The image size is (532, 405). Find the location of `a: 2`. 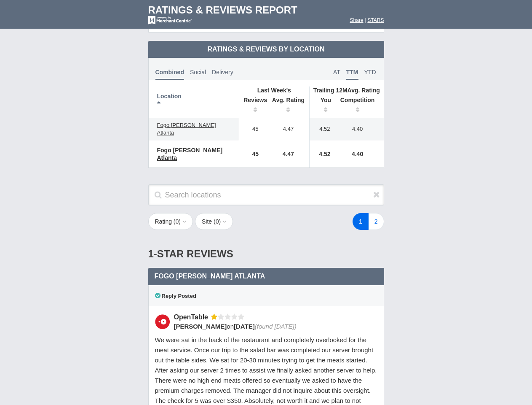

a: 2 is located at coordinates (376, 221).